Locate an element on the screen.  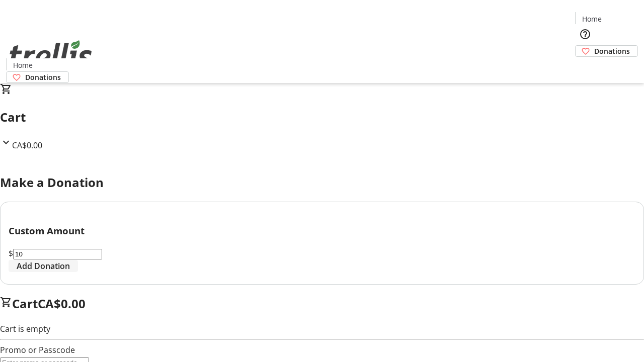
input: Donation Amount is located at coordinates (57, 254).